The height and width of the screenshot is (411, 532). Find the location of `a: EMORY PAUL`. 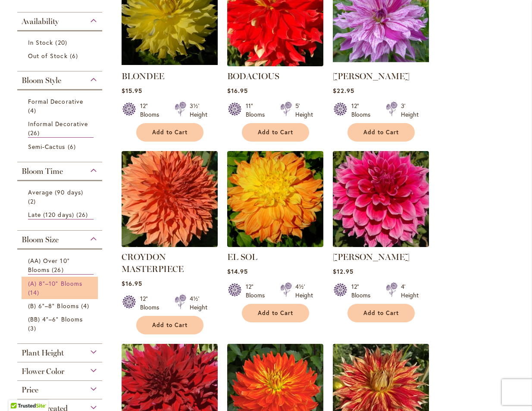

a: EMORY PAUL is located at coordinates (380, 244).